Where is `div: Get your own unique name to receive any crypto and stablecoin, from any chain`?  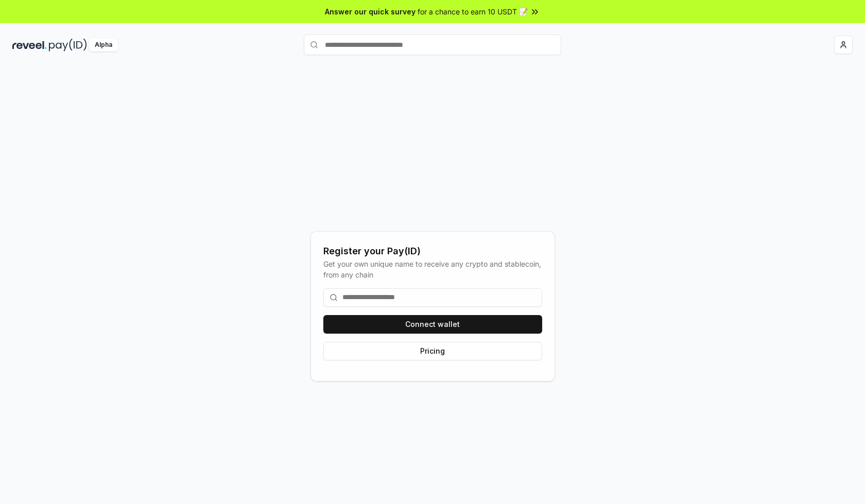
div: Get your own unique name to receive any crypto and stablecoin, from any chain is located at coordinates (433, 269).